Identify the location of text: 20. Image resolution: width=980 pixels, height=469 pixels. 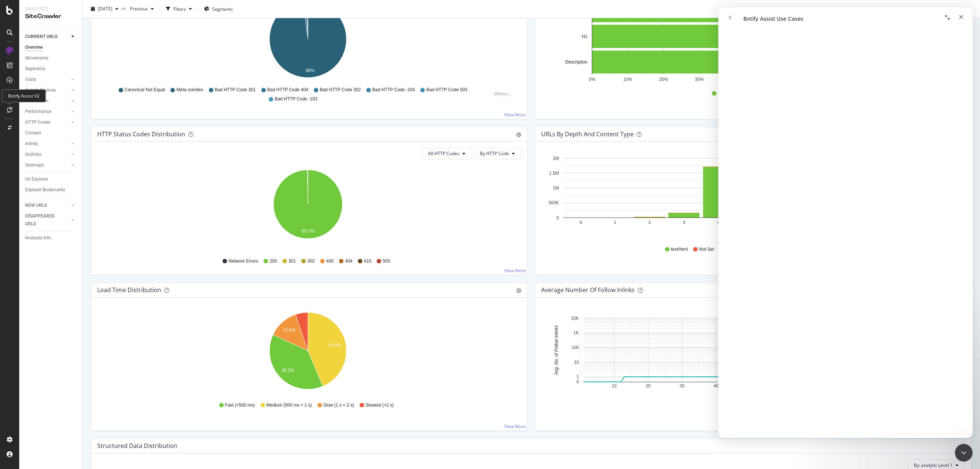
(648, 386).